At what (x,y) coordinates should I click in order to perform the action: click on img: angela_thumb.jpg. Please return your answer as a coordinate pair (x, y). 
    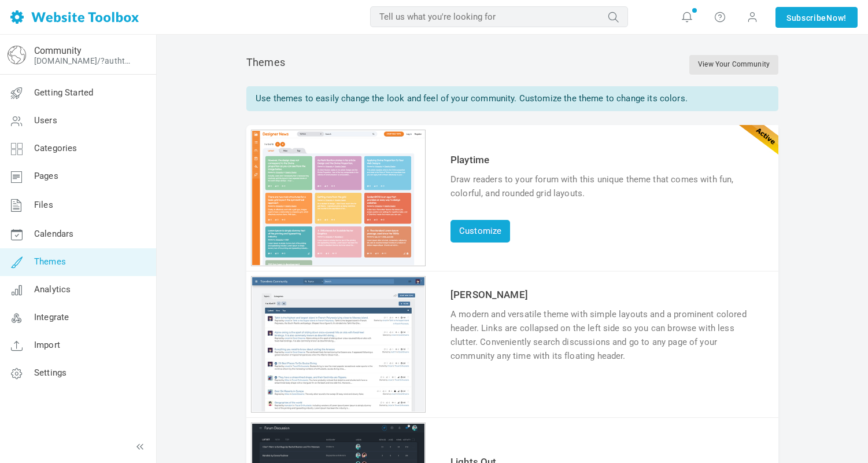
    Looking at the image, I should click on (338, 344).